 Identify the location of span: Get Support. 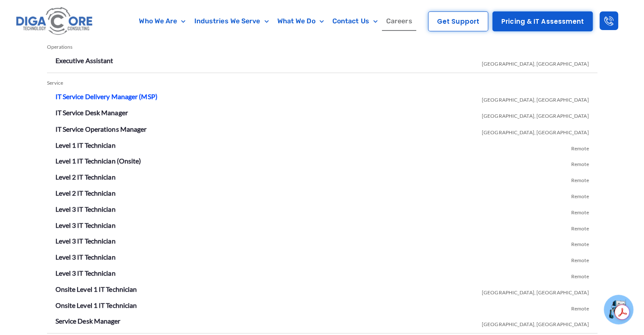
(458, 21).